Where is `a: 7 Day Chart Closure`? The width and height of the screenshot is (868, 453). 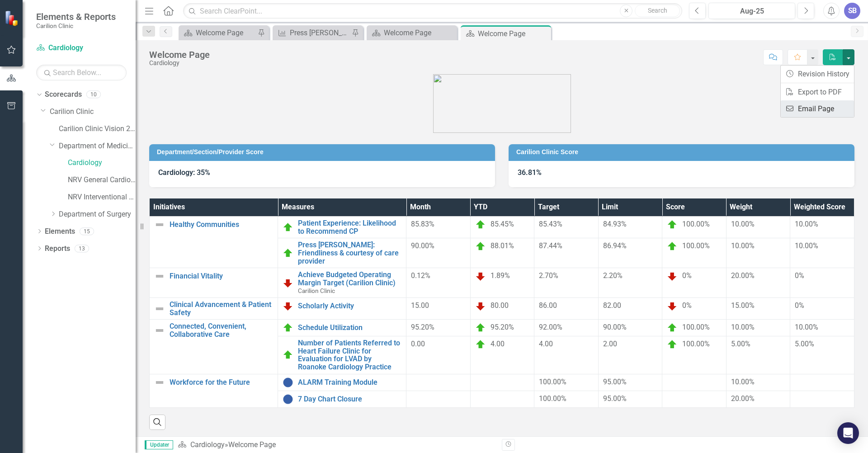
a: 7 Day Chart Closure is located at coordinates (349, 399).